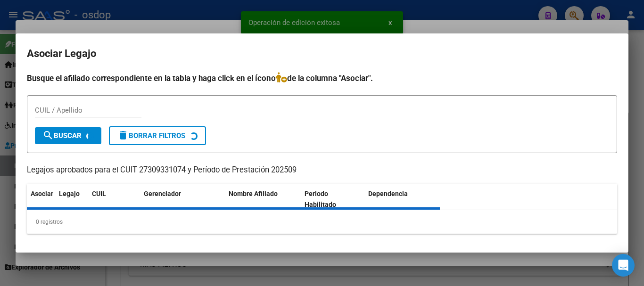 This screenshot has width=644, height=286. I want to click on span: Asociar, so click(42, 194).